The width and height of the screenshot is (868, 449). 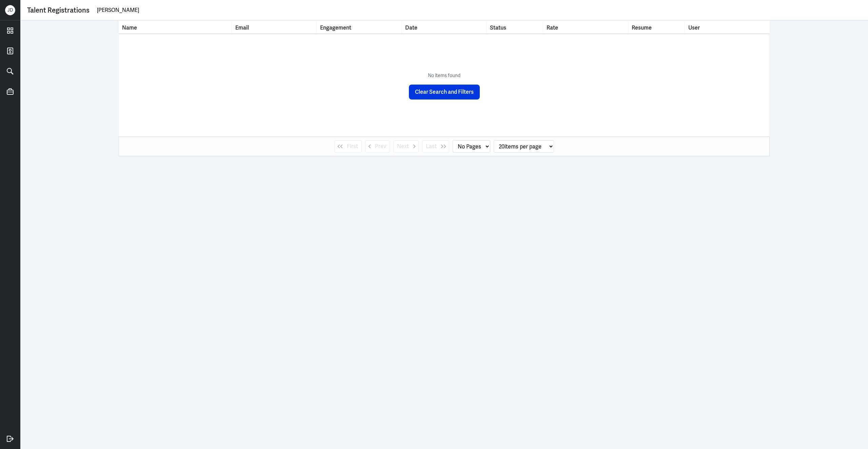 What do you see at coordinates (727, 27) in the screenshot?
I see `th: User` at bounding box center [727, 27].